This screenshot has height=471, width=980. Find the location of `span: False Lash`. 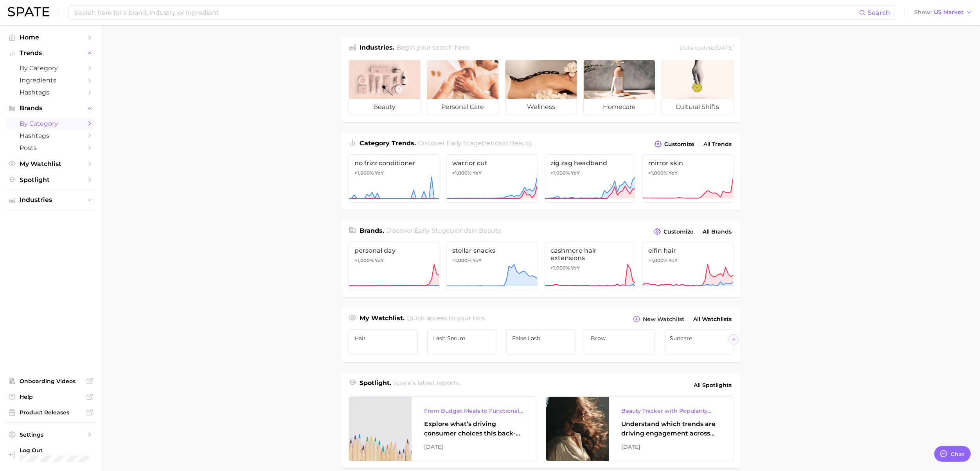

span: False Lash is located at coordinates (541, 338).